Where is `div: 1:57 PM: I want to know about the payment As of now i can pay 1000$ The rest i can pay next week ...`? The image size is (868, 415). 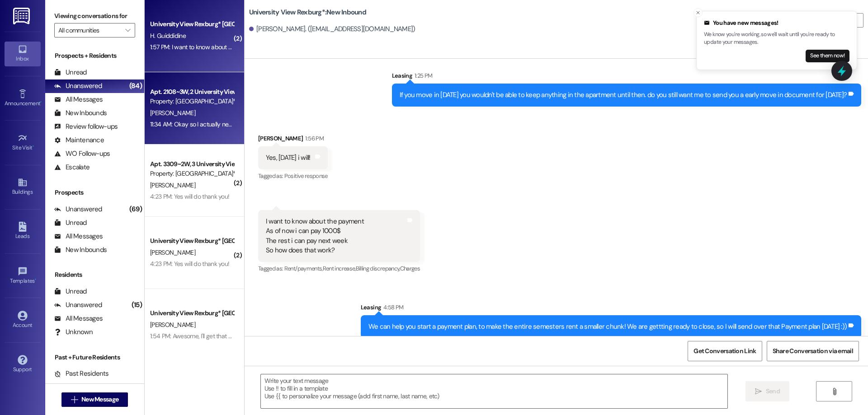 div: 1:57 PM: I want to know about the payment As of now i can pay 1000$ The rest i can pay next week ... is located at coordinates (313, 47).